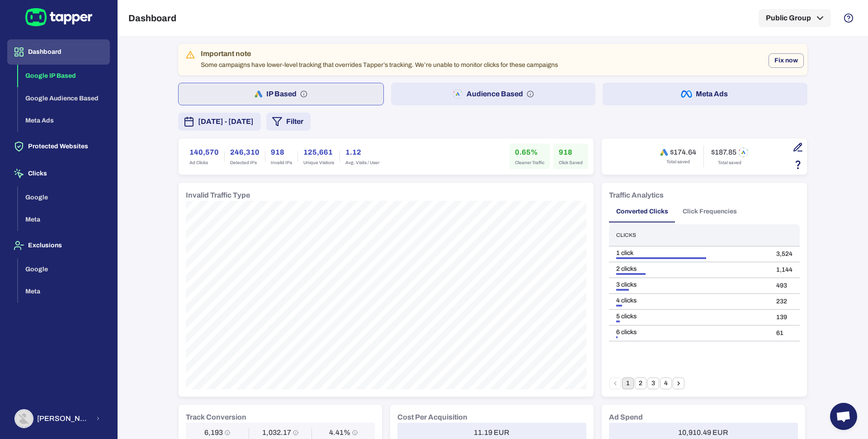 Image resolution: width=868 pixels, height=439 pixels. Describe the element at coordinates (214, 433) in the screenshot. I see `h6: 6,193` at that location.